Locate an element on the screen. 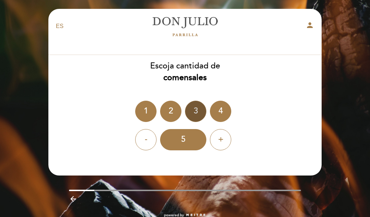 This screenshot has width=370, height=217. div: 5 is located at coordinates (183, 140).